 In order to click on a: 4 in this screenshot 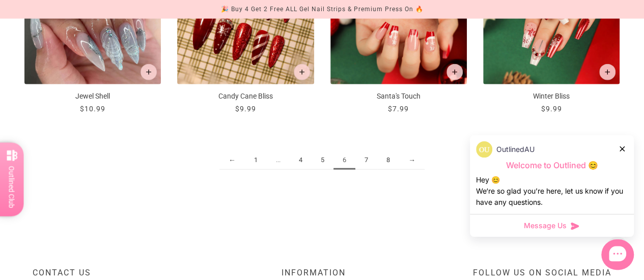, I will do `click(300, 161)`.